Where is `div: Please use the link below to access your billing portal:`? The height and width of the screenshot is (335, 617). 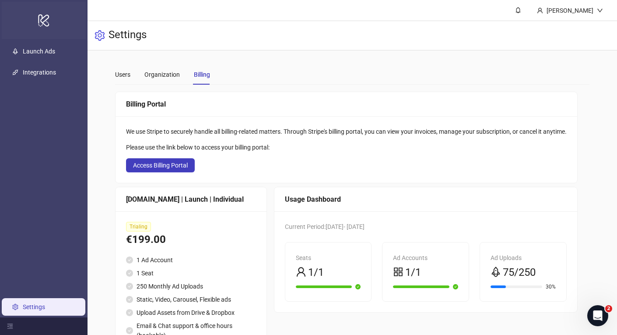
div: Please use the link below to access your billing portal: is located at coordinates (346, 147).